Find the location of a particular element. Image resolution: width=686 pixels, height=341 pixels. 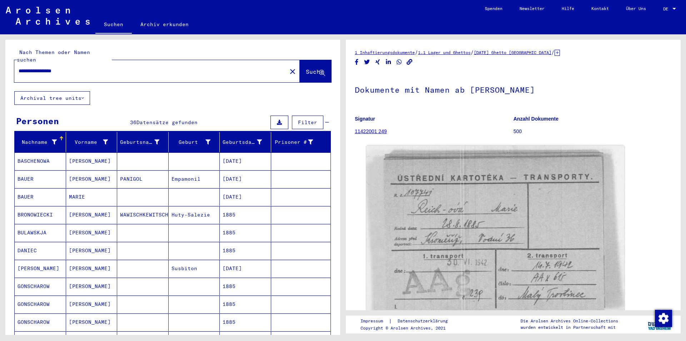

mat-cell: Empamonil is located at coordinates (194, 179).